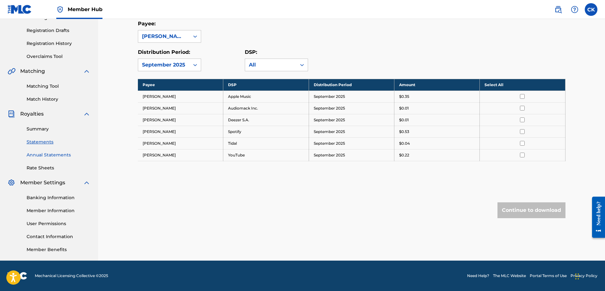 The image size is (605, 291). I want to click on a: Registration Drafts, so click(59, 30).